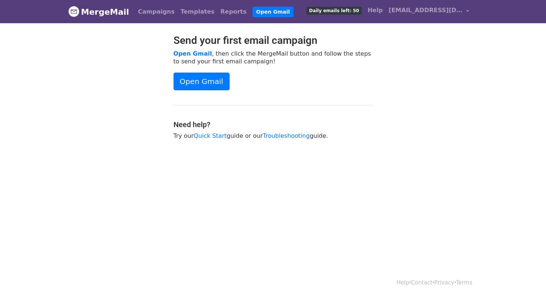 This screenshot has height=297, width=546. I want to click on a: Terms, so click(464, 283).